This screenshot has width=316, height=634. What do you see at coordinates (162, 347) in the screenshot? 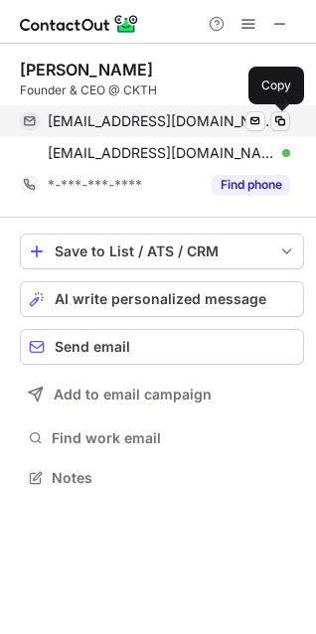
I see `button: Send email` at bounding box center [162, 347].